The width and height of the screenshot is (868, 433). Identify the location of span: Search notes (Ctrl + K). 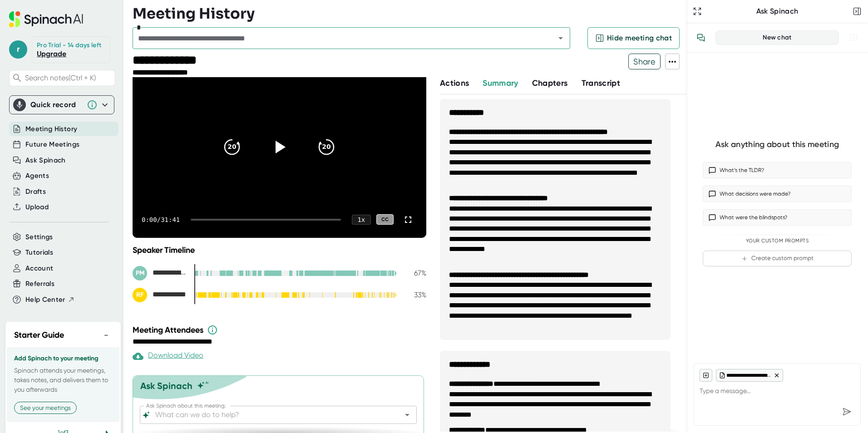
(69, 78).